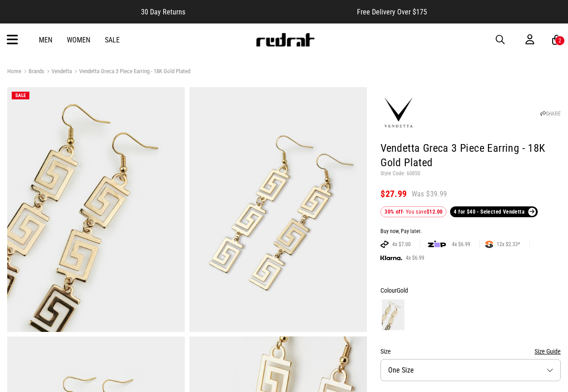  I want to click on span: $27.99, so click(394, 194).